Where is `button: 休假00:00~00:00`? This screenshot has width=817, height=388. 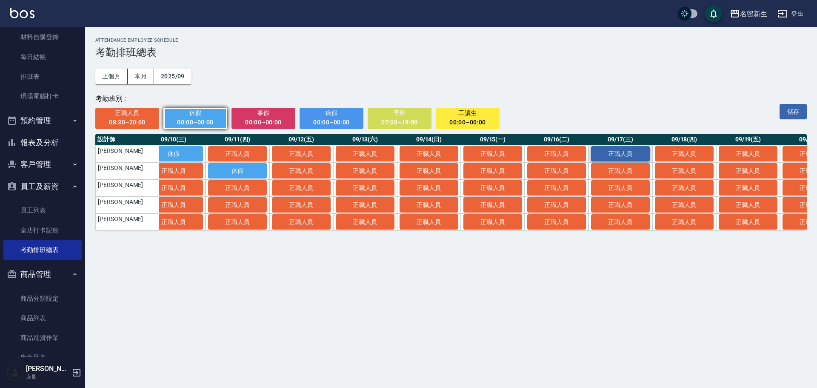
button: 休假00:00~00:00 is located at coordinates (195, 118).